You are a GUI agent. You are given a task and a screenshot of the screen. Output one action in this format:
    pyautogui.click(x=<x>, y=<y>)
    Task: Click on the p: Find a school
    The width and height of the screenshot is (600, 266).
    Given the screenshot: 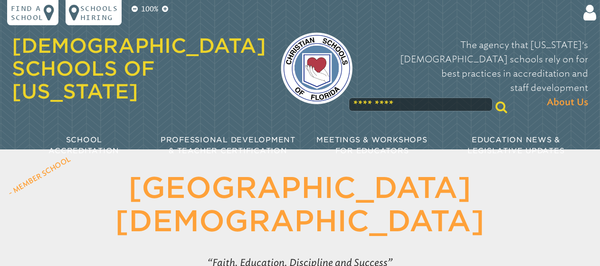 What is the action you would take?
    pyautogui.click(x=27, y=13)
    